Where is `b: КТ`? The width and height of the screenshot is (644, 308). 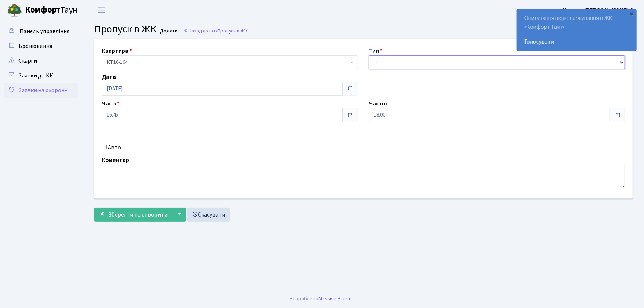 b: КТ is located at coordinates (110, 62).